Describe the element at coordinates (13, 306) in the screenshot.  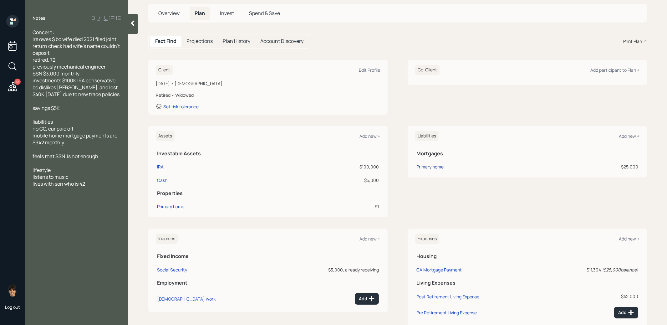
I see `div: Log out` at that location.